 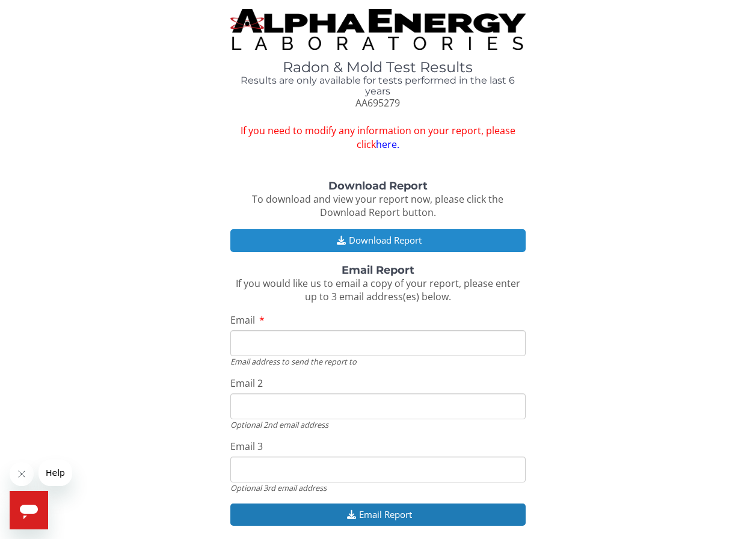 What do you see at coordinates (378, 290) in the screenshot?
I see `span: If you would like us to email a copy of your report, please enter up to 3 email address(es) below.` at bounding box center [378, 290].